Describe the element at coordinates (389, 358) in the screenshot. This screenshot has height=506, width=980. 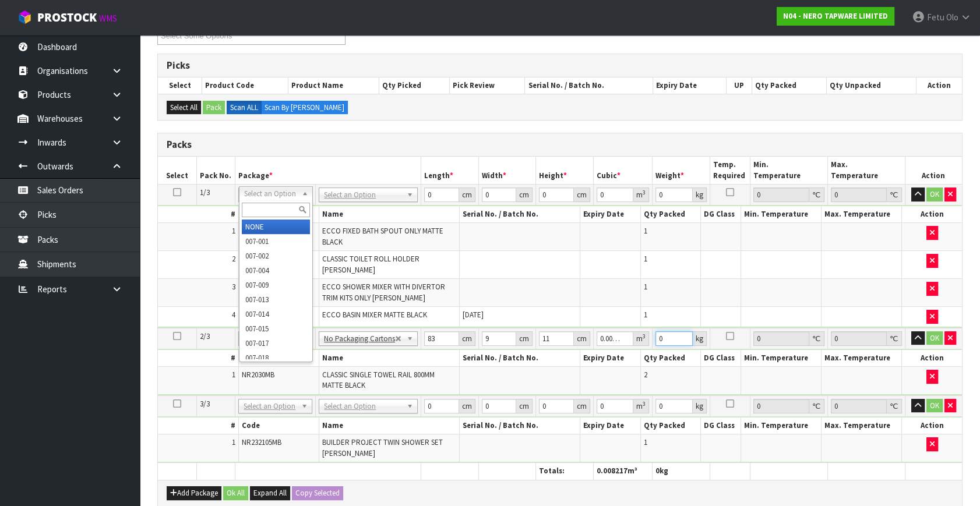
I see `th: Name` at that location.